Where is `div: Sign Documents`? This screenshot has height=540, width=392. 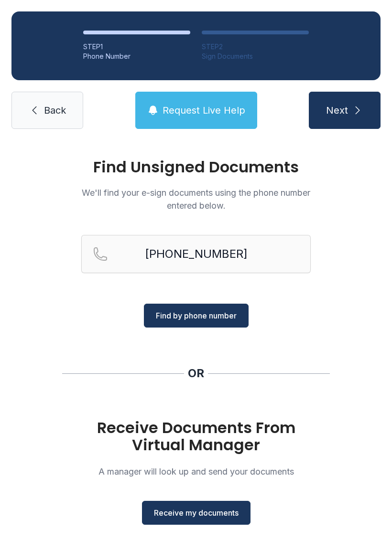
div: Sign Documents is located at coordinates (255, 56).